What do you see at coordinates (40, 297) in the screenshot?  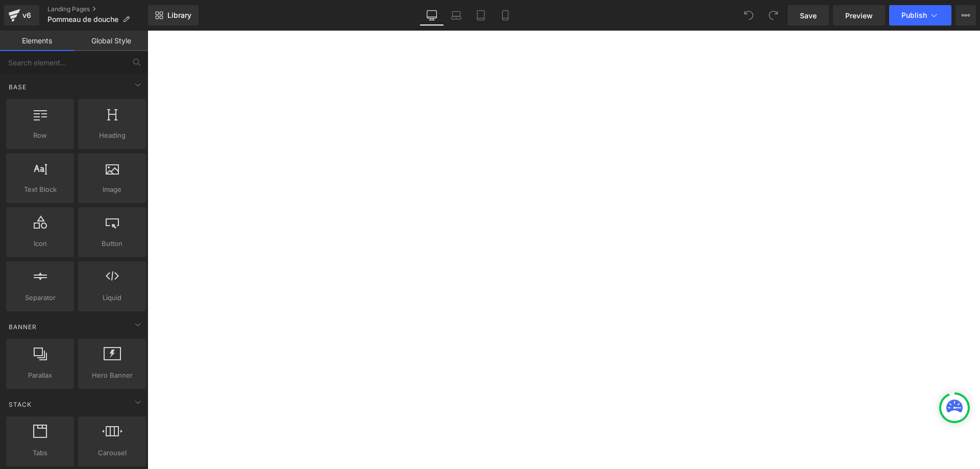 I see `span: Separator` at bounding box center [40, 297].